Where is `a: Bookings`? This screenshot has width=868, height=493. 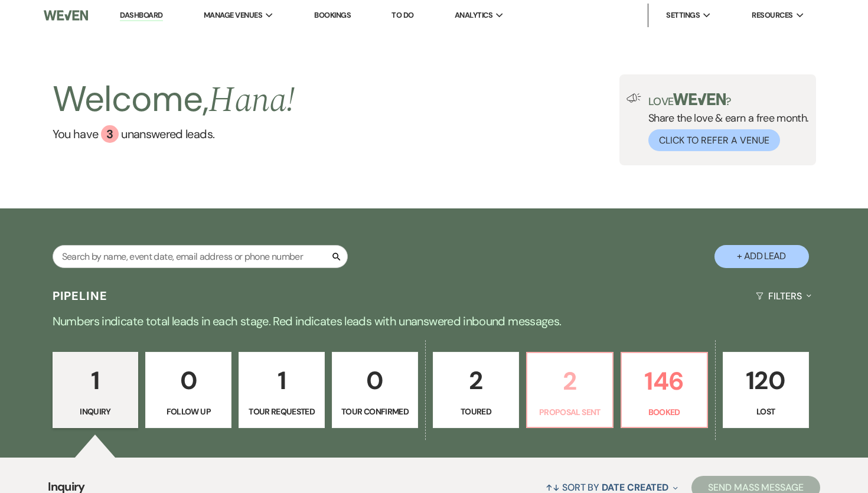
a: Bookings is located at coordinates (333, 15).